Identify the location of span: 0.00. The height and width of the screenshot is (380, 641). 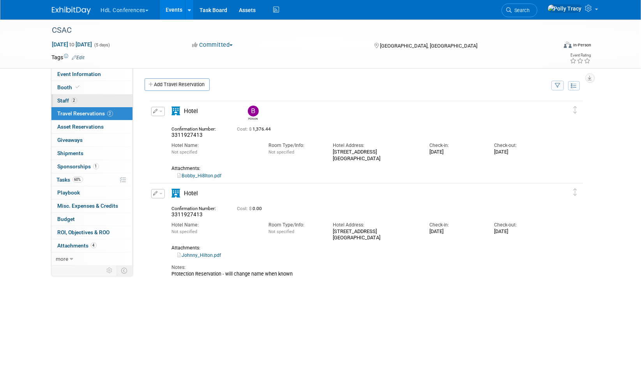
(251, 209).